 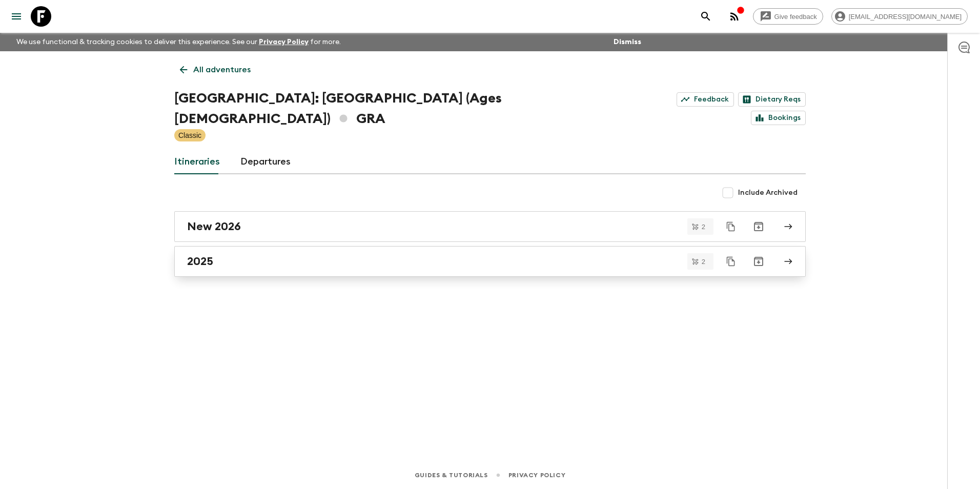 What do you see at coordinates (788, 17) in the screenshot?
I see `a: Give feedback` at bounding box center [788, 17].